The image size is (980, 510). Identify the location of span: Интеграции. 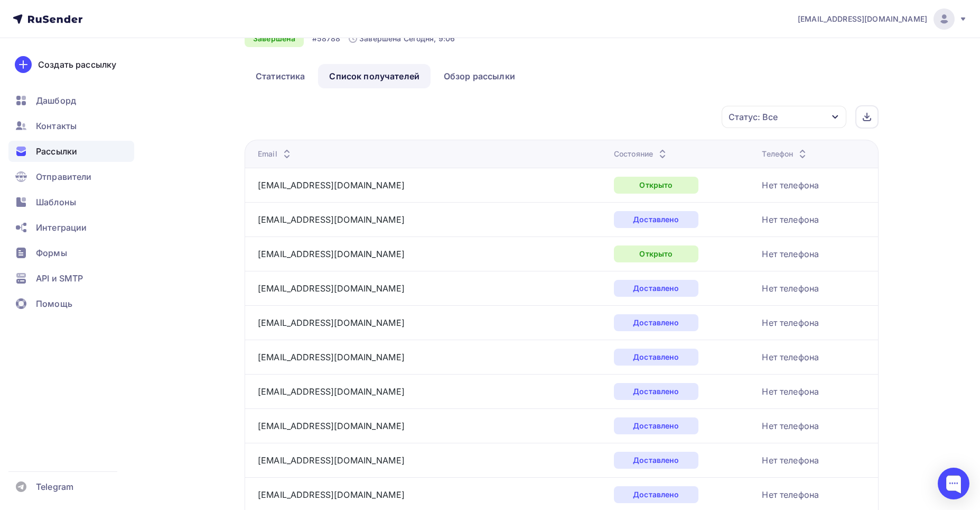
(61, 227).